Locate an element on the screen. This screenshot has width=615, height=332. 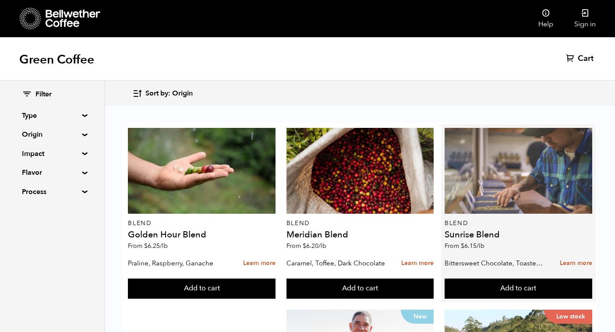
summary: Flavor is located at coordinates (52, 173).